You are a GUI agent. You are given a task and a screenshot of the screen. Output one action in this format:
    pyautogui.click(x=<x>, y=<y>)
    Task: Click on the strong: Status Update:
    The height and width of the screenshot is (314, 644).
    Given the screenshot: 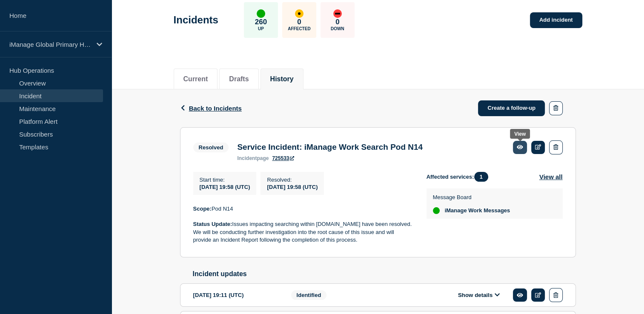 What is the action you would take?
    pyautogui.click(x=213, y=224)
    